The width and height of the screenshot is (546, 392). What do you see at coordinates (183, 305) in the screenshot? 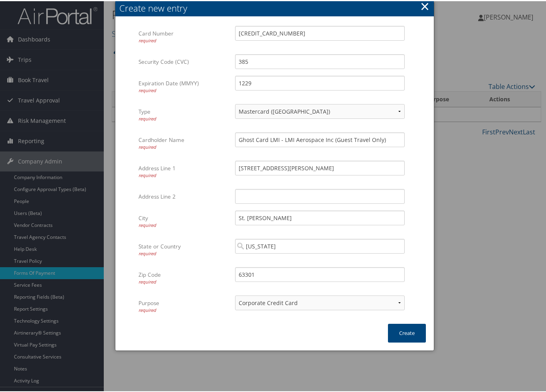
I see `label: Purpose` at bounding box center [183, 305].